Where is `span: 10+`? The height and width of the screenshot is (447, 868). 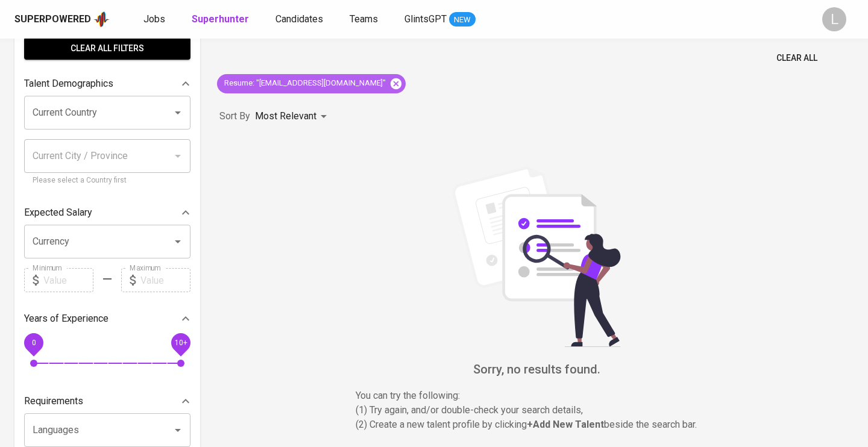 span: 10+ is located at coordinates (180, 343).